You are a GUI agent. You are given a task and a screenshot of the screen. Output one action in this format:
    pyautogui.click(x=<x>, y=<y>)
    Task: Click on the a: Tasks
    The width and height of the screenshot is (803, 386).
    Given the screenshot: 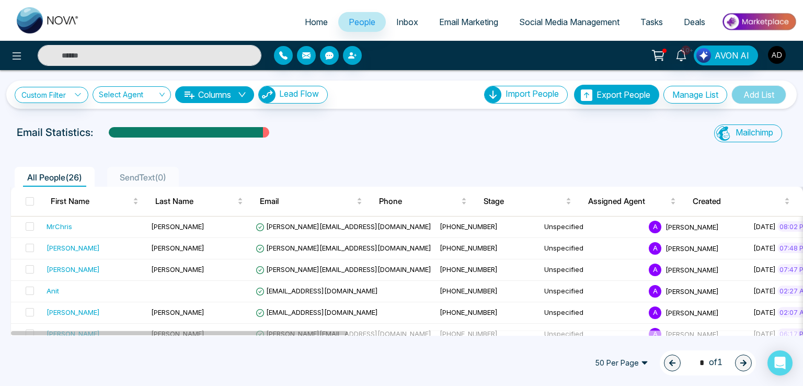 What is the action you would take?
    pyautogui.click(x=651, y=22)
    